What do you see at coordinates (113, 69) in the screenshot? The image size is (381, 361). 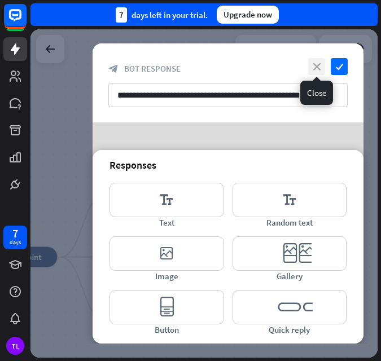 I see `i: block_bot_response` at bounding box center [113, 69].